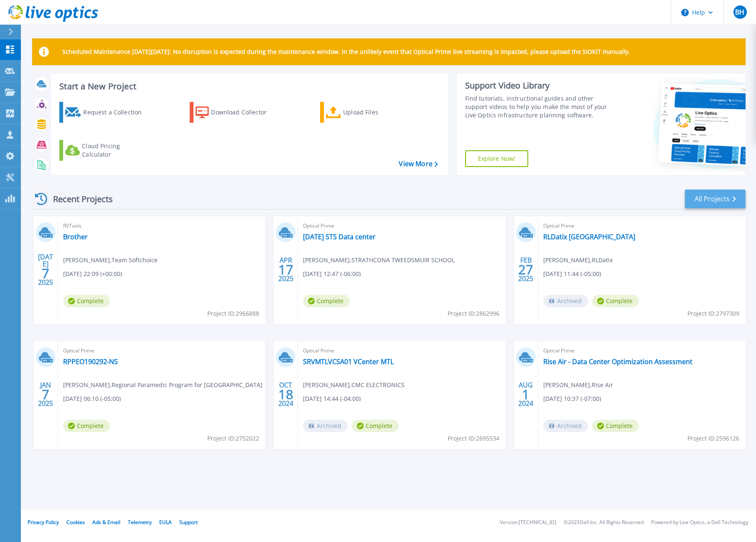 The height and width of the screenshot is (542, 756). Describe the element at coordinates (45, 394) in the screenshot. I see `div: JAN 2025` at that location.